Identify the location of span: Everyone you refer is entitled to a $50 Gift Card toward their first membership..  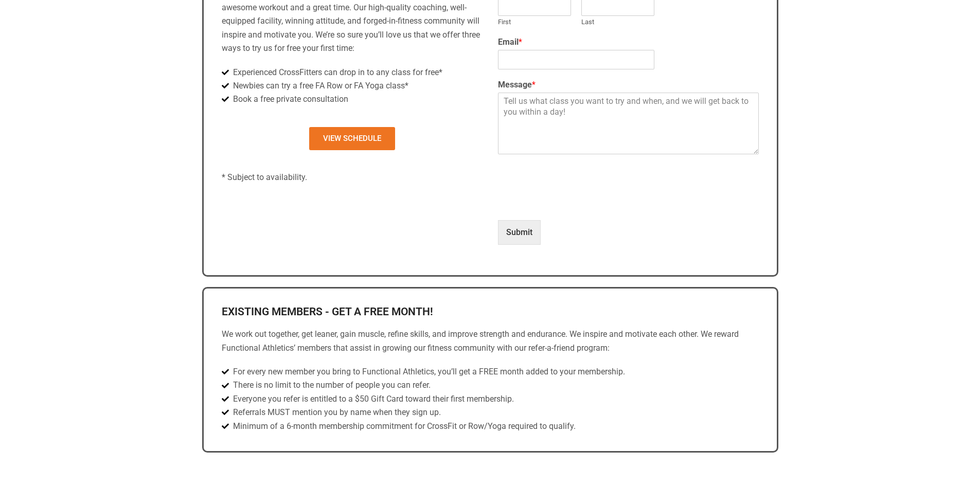
(372, 399).